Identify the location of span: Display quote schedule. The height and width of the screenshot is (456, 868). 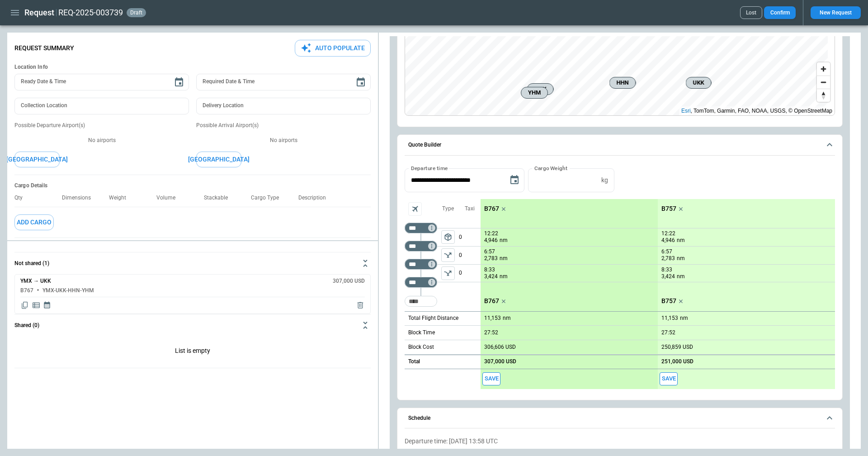
(47, 305).